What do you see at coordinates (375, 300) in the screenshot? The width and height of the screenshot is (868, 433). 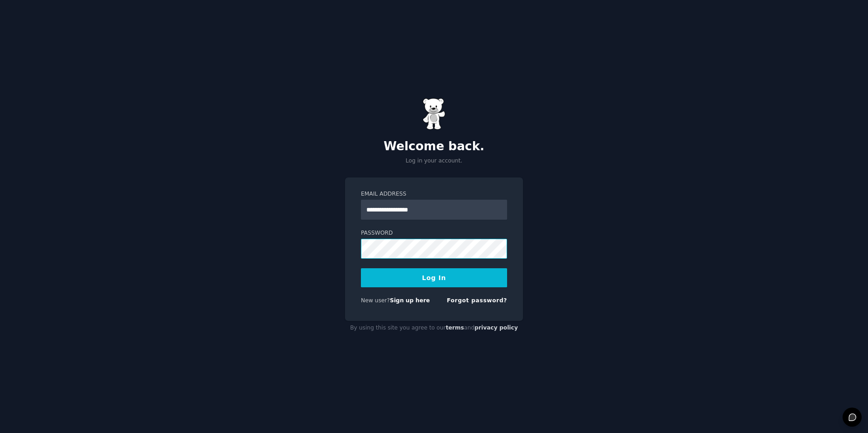 I see `span: New user?` at bounding box center [375, 300].